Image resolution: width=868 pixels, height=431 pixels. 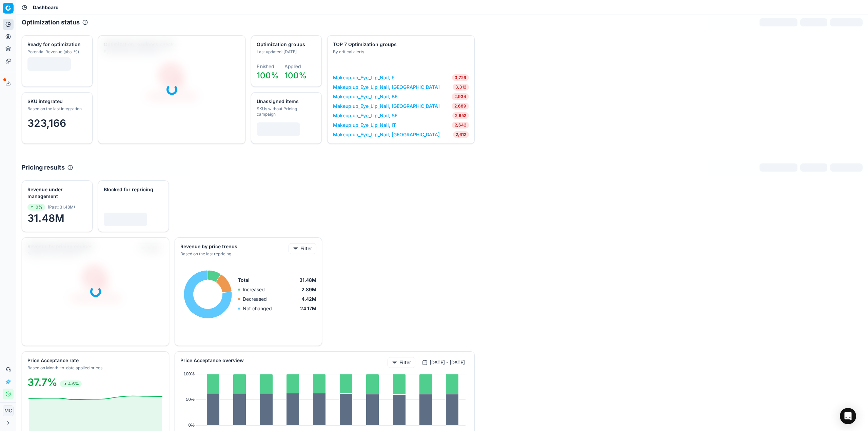 What do you see at coordinates (46, 7) in the screenshot?
I see `span: Dashboard` at bounding box center [46, 7].